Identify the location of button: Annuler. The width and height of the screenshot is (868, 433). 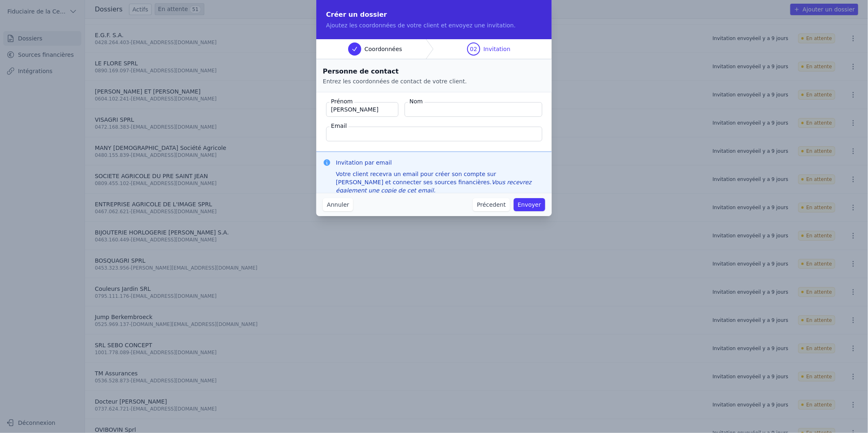
(338, 205).